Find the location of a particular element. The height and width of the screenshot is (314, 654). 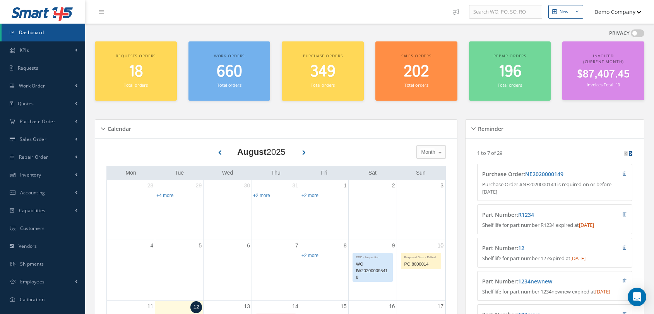

div: PO 8000014 is located at coordinates (421, 264).